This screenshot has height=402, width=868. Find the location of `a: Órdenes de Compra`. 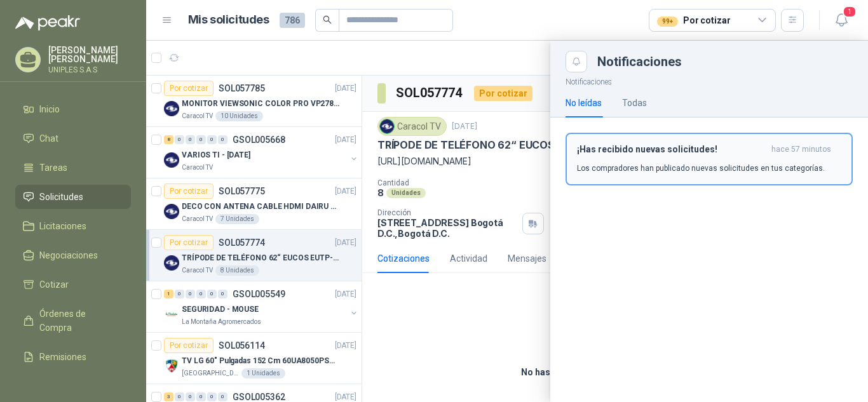

a: Órdenes de Compra is located at coordinates (73, 320).